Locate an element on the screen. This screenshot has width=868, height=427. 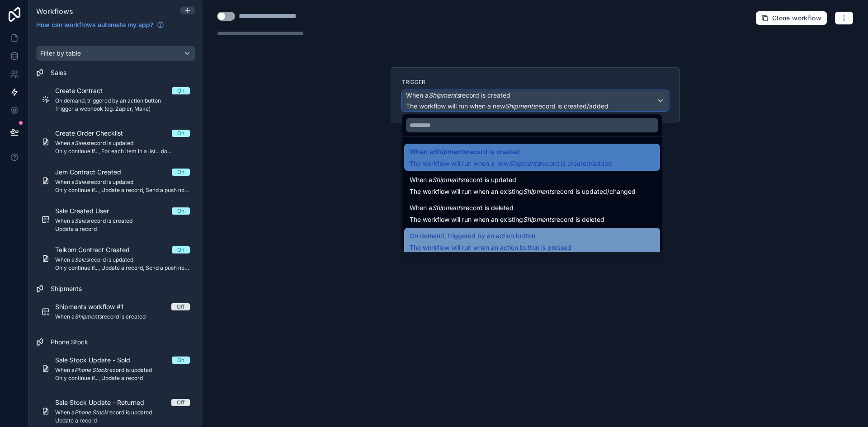
span: The workflow will run when an action button is pressed is located at coordinates (490, 247).